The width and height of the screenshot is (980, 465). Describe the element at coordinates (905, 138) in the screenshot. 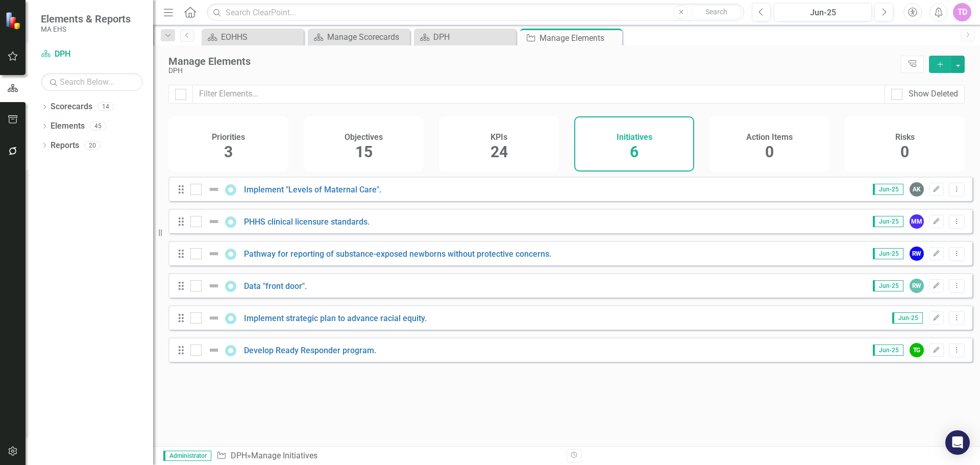

I see `h4: Risks` at that location.